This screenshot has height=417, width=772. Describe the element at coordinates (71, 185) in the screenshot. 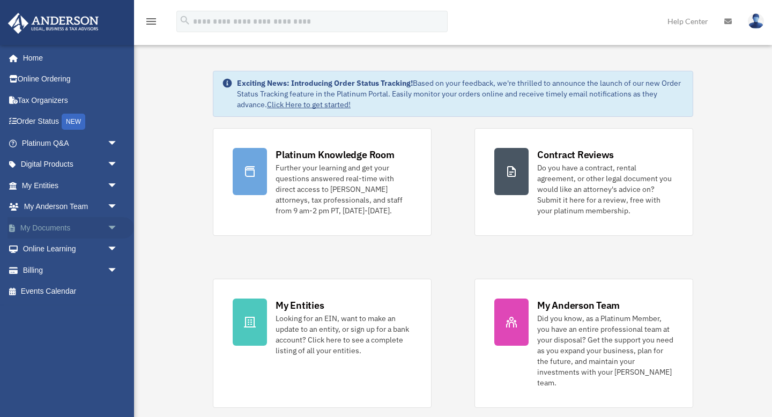

I see `a: My Entitiesarrow_drop_down` at that location.